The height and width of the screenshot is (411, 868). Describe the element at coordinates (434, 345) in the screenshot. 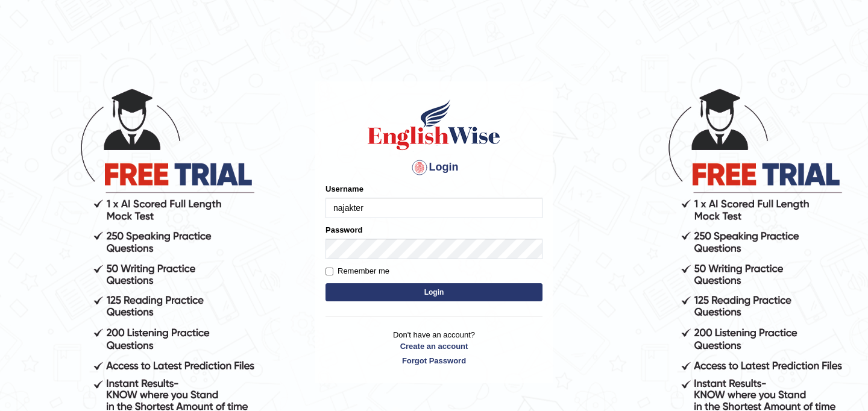

I see `a: Create an account` at that location.